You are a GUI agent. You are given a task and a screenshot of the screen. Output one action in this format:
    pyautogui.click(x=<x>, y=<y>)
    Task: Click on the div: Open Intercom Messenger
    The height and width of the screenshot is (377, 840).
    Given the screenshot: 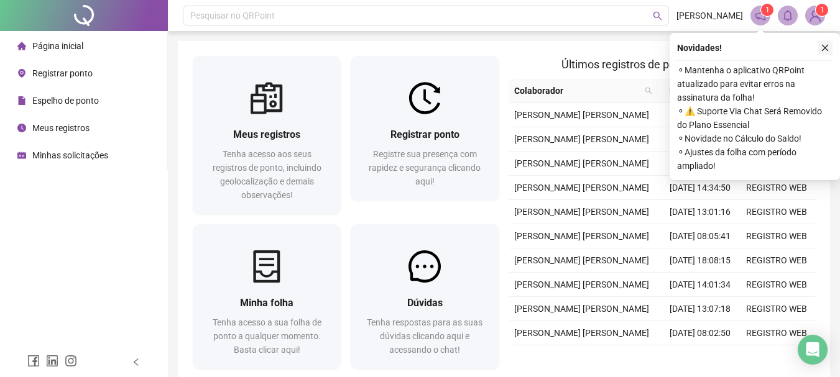 What is the action you would take?
    pyautogui.click(x=812, y=350)
    